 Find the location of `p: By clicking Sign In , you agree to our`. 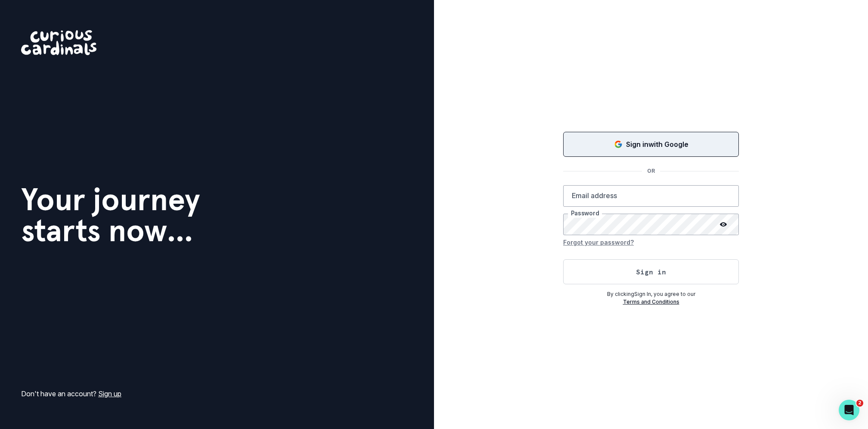

p: By clicking Sign In , you agree to our is located at coordinates (651, 294).